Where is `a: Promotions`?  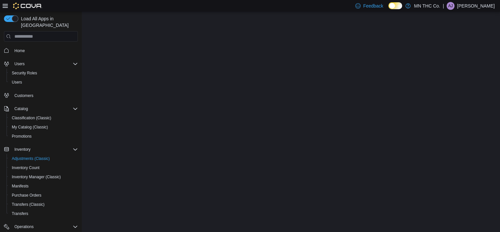
a: Promotions is located at coordinates (22, 136).